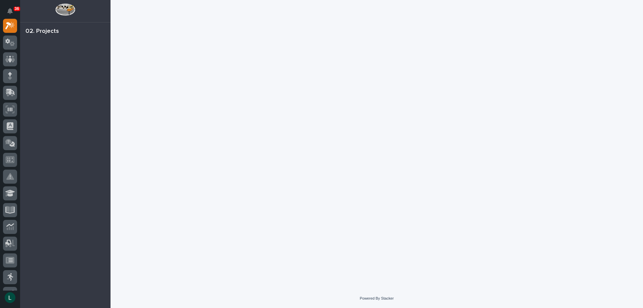 This screenshot has height=308, width=643. I want to click on button: users-avatar, so click(10, 297).